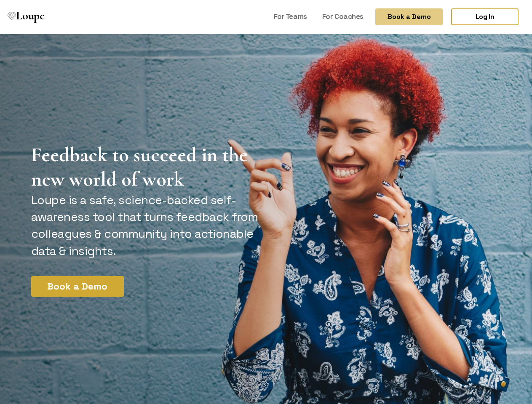 The width and height of the screenshot is (532, 404). I want to click on a: For Coaches, so click(343, 17).